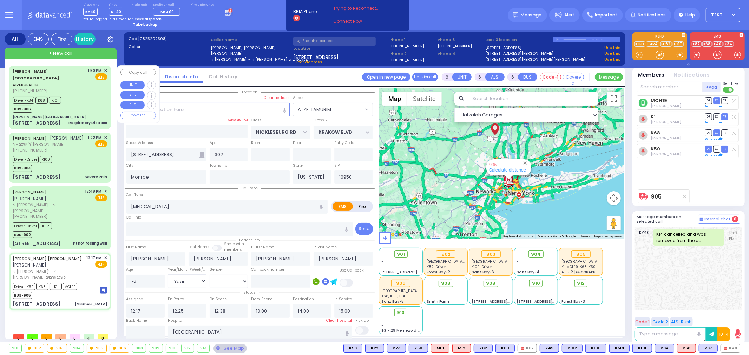 The image size is (749, 355). Describe the element at coordinates (298, 166) in the screenshot. I see `label: State` at that location.